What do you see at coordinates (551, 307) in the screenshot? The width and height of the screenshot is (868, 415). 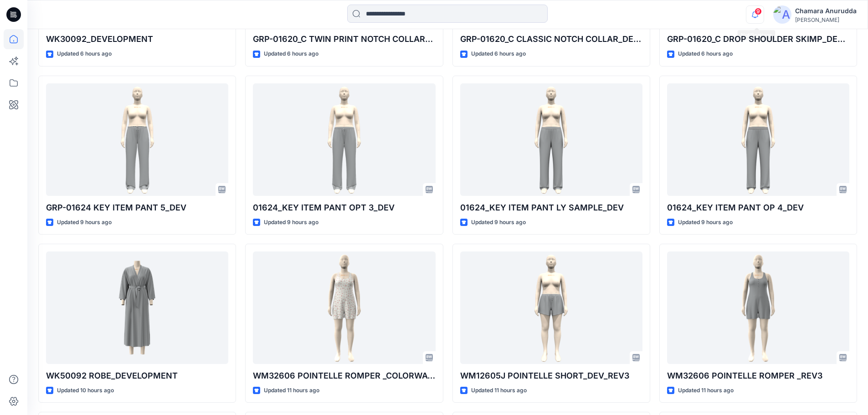 I see `a: WM12605J POINTELLE SHORT_DEV_REV3` at bounding box center [551, 307].